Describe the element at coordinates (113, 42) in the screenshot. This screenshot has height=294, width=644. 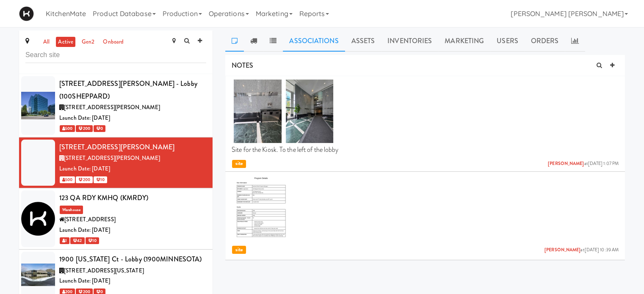
I see `a: onboard` at that location.